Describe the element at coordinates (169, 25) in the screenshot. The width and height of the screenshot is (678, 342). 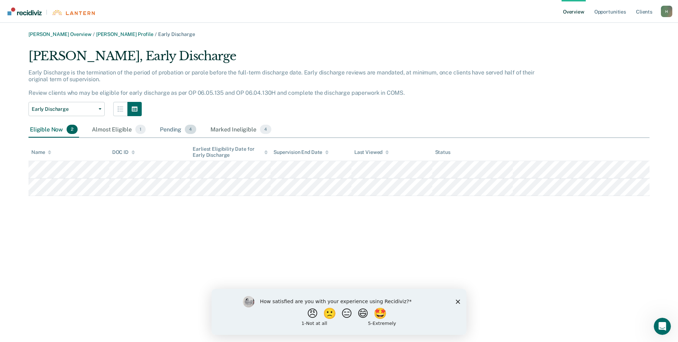
I see `button: 5` at that location.